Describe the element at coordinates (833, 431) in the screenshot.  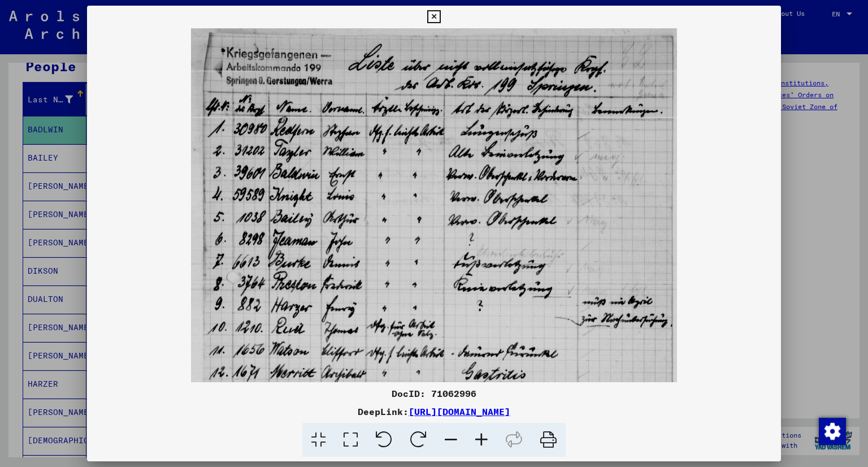
I see `img: Change consent` at that location.